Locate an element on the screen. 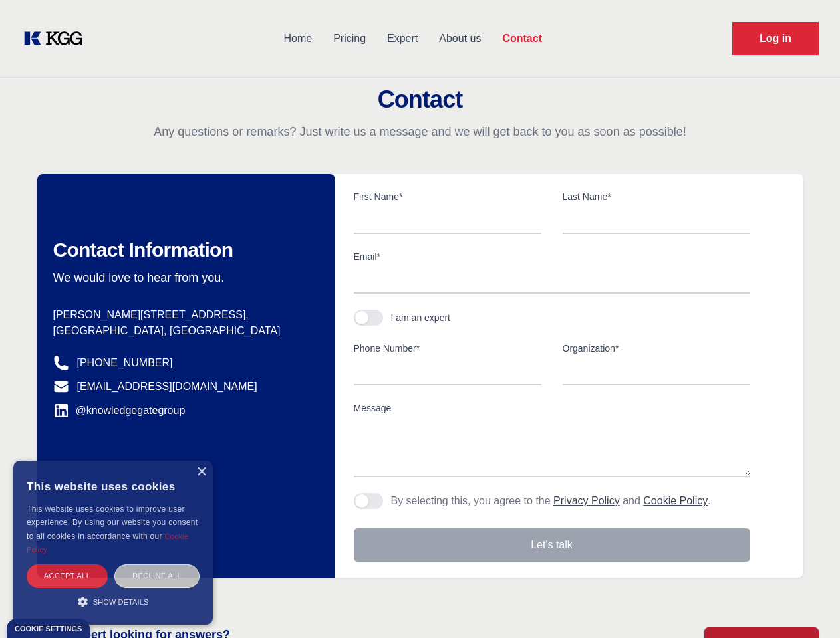 This screenshot has width=840, height=638. a: Pricing is located at coordinates (349, 38).